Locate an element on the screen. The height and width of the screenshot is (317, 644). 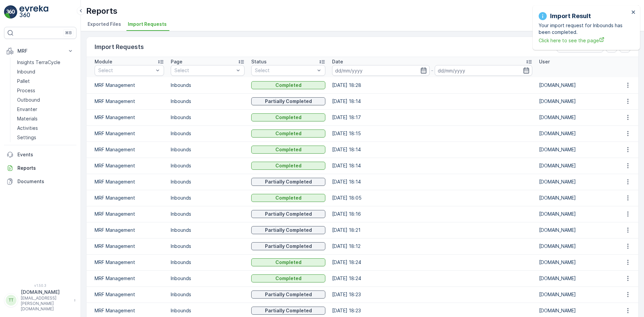
p: Import Result is located at coordinates (570, 17).